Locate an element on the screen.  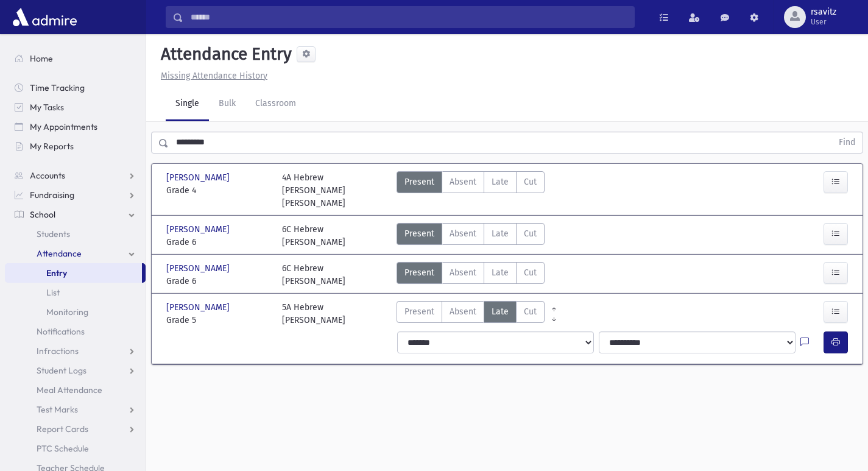
a: Test Marks is located at coordinates (75, 409).